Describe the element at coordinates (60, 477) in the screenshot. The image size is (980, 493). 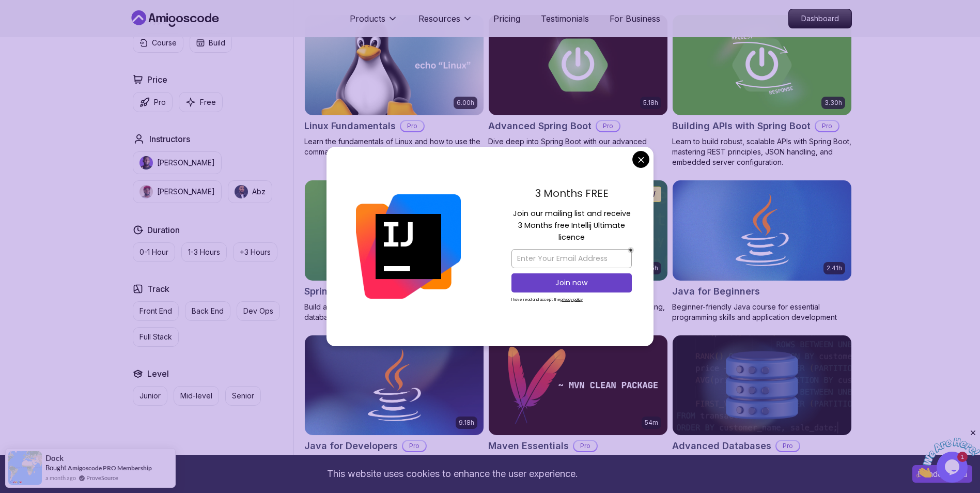
I see `span: a month ago` at that location.